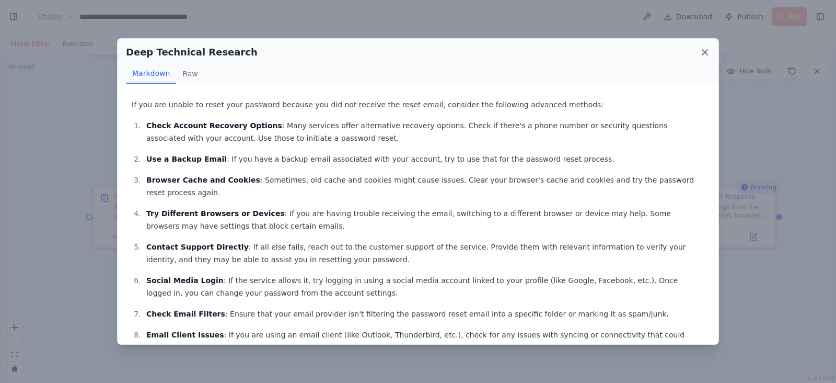 This screenshot has width=836, height=383. Describe the element at coordinates (425, 219) in the screenshot. I see `p: : If you are having trouble receiving the email, switching to a different browser or device may h...` at that location.